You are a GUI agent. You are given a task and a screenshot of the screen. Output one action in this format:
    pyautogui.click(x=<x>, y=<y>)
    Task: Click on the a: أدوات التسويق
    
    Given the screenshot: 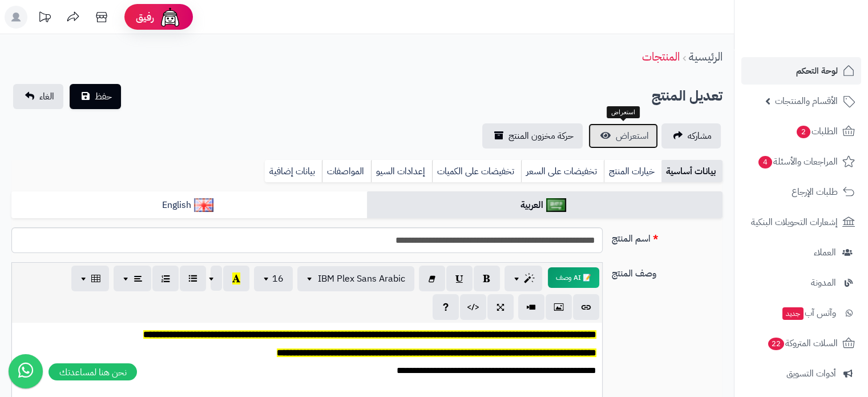 What is the action you would take?
    pyautogui.click(x=801, y=374)
    